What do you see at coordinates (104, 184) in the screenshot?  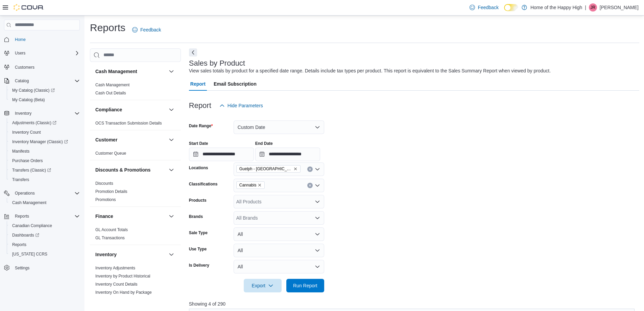 I see `span: Discounts` at bounding box center [104, 184].